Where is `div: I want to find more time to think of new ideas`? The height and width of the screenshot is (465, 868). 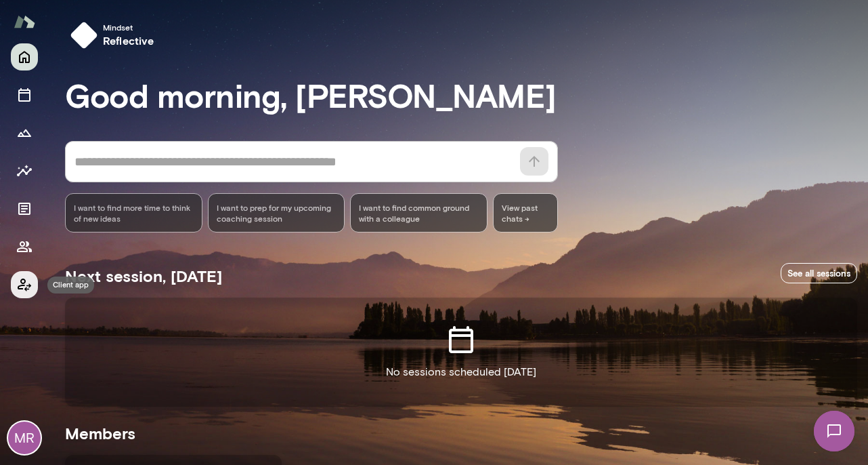 div: I want to find more time to think of new ideas is located at coordinates (133, 212).